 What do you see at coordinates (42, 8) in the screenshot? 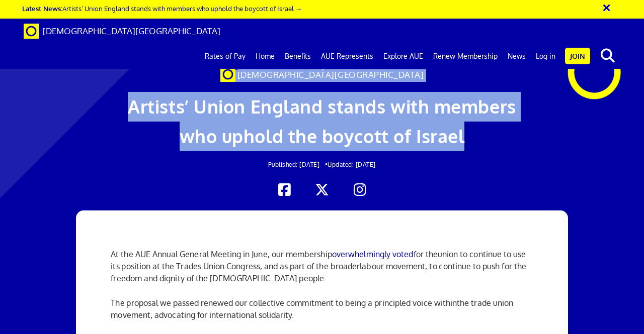
I see `strong: Latest News:` at bounding box center [42, 8].